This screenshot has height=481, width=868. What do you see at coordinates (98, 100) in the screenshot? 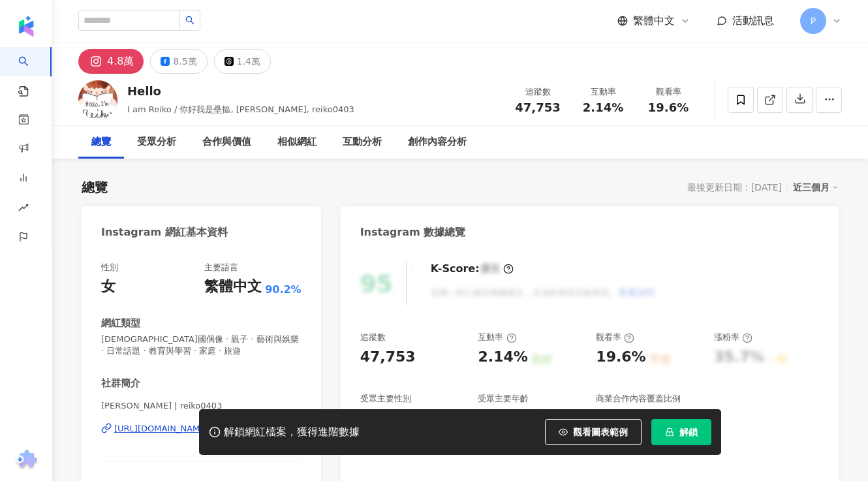
I see `img: KOL Avatar` at bounding box center [98, 100].